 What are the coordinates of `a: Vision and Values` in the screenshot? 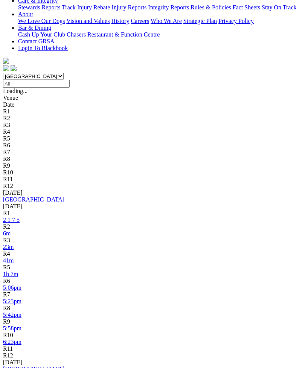 It's located at (88, 21).